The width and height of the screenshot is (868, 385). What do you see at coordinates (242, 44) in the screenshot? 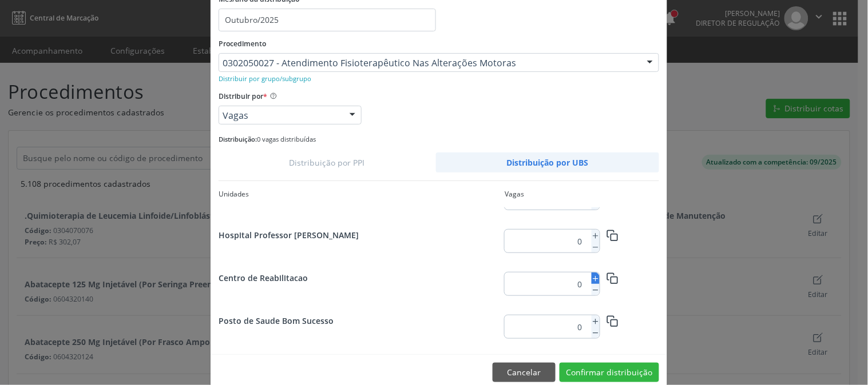
I see `label: Procedimento` at bounding box center [242, 44].